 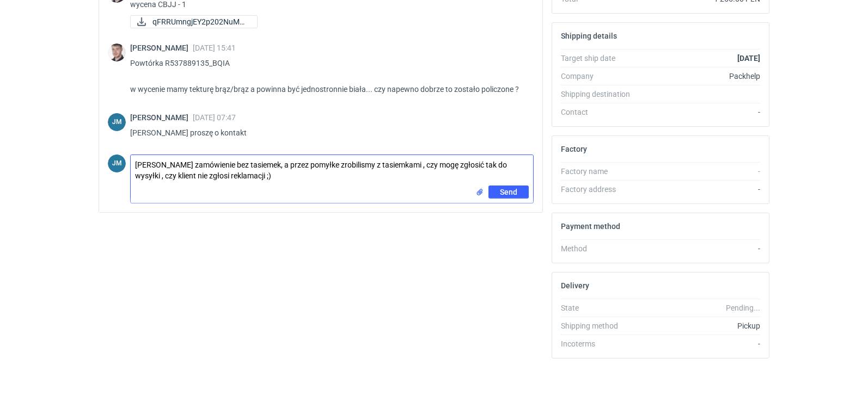 I want to click on span: Send, so click(x=509, y=192).